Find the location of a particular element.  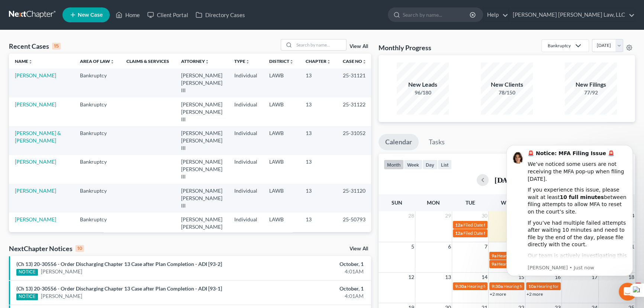

a: Typeunfold_more is located at coordinates (242, 61).